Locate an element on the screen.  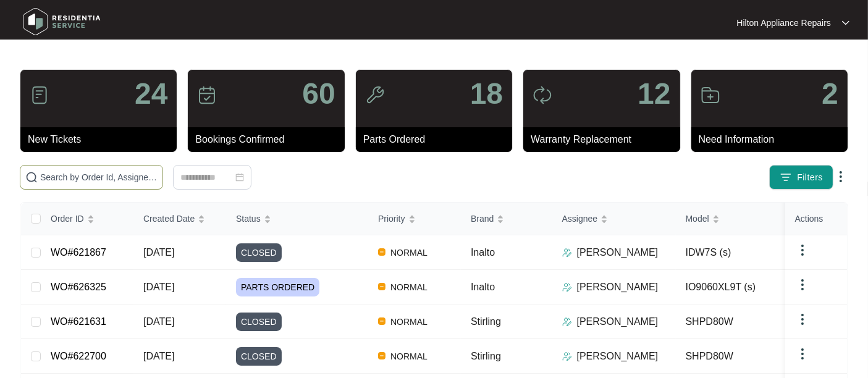
input: Search by Order Id, Assignee Name, Customer Name, Brand and Model is located at coordinates (99, 177).